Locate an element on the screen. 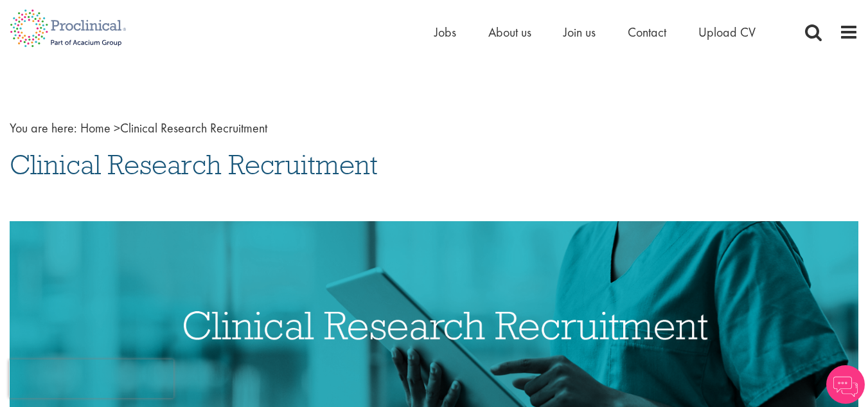 This screenshot has width=868, height=407. a: Jobs is located at coordinates (446, 32).